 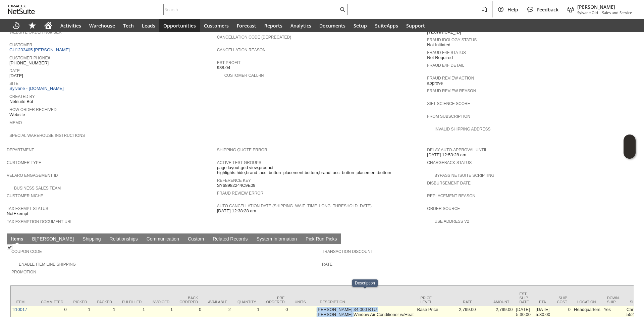 I want to click on a: Customer Call-in, so click(x=245, y=76).